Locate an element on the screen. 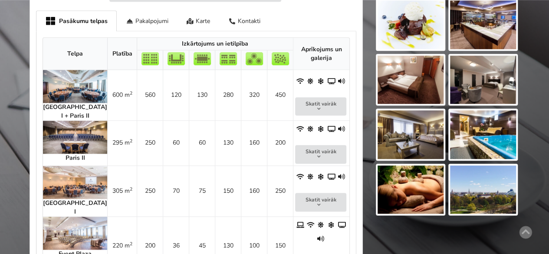 This screenshot has width=549, height=254. td: 295 m is located at coordinates (122, 143).